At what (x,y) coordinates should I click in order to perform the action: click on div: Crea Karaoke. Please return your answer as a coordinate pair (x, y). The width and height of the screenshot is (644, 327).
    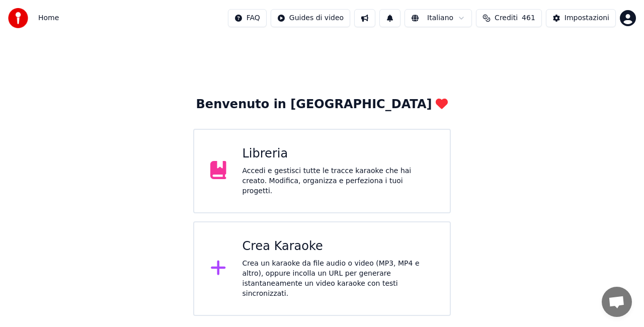
    Looking at the image, I should click on (338, 247).